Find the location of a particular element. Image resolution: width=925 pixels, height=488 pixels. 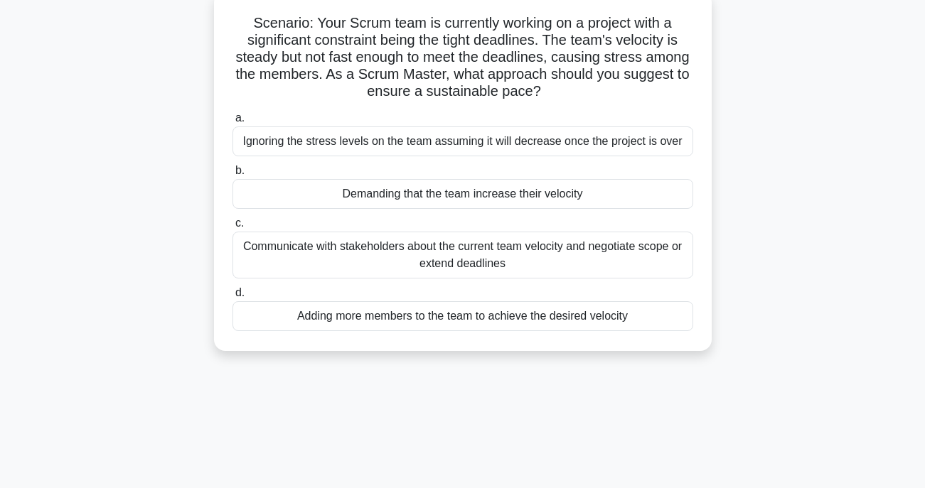

div: Adding more members to the team to achieve the desired velocity is located at coordinates (463, 316).